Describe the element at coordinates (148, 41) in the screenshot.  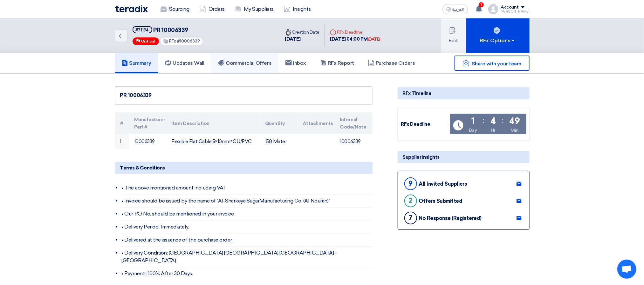
I see `span: Critical` at that location.